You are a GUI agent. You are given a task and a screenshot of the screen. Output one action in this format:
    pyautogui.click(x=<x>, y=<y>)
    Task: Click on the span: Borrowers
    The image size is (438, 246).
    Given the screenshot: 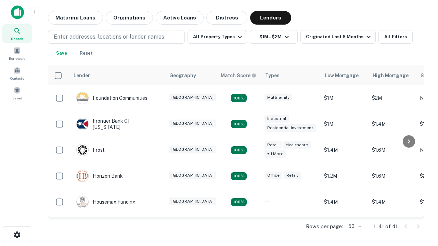 What is the action you would take?
    pyautogui.click(x=17, y=59)
    